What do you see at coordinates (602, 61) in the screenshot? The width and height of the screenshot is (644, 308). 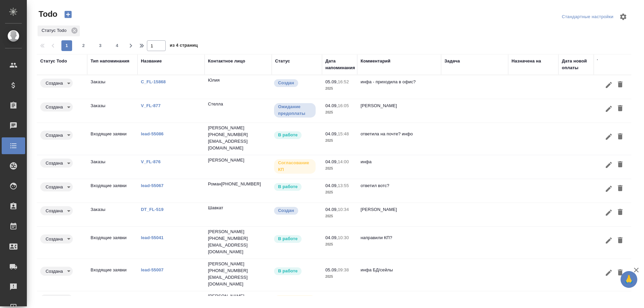 I see `div: Тэги` at bounding box center [602, 61].